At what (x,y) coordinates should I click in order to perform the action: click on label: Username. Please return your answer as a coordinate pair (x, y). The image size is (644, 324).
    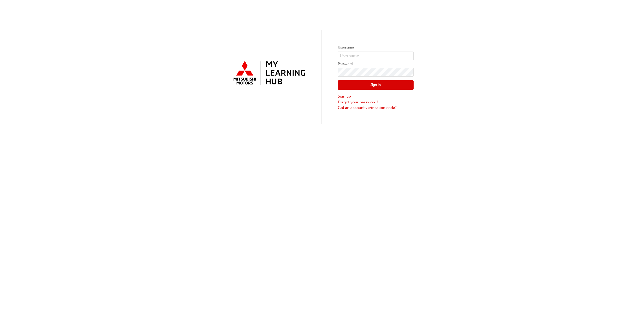
    Looking at the image, I should click on (376, 48).